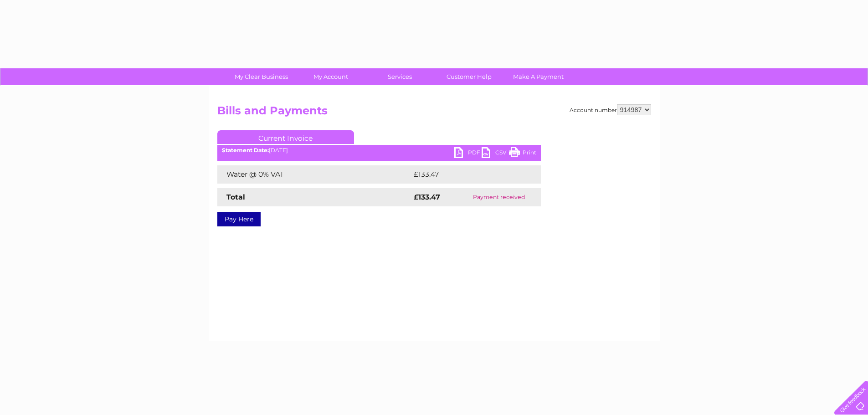  Describe the element at coordinates (236, 197) in the screenshot. I see `strong: Total` at that location.